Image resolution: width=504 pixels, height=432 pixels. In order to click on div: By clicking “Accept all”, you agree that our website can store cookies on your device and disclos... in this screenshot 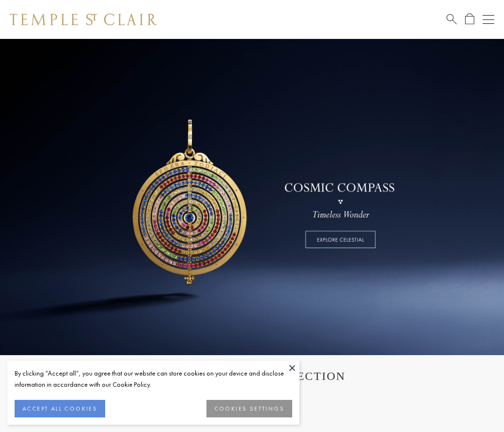, I will do `click(154, 379)`.